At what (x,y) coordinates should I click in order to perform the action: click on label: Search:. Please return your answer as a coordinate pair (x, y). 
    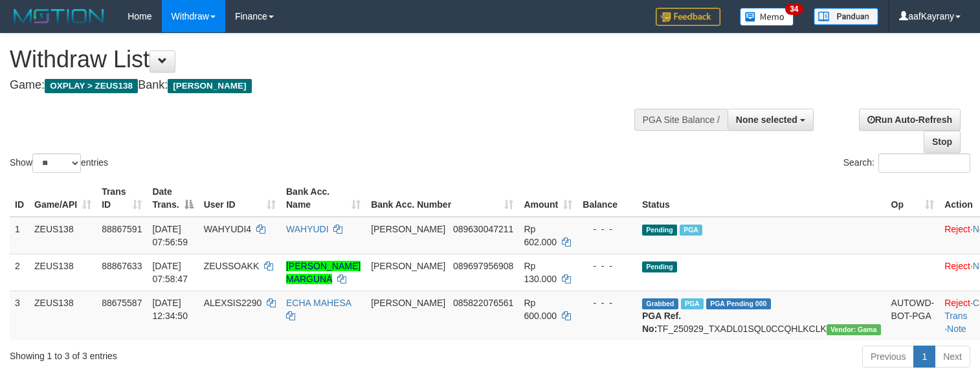
    Looking at the image, I should click on (907, 163).